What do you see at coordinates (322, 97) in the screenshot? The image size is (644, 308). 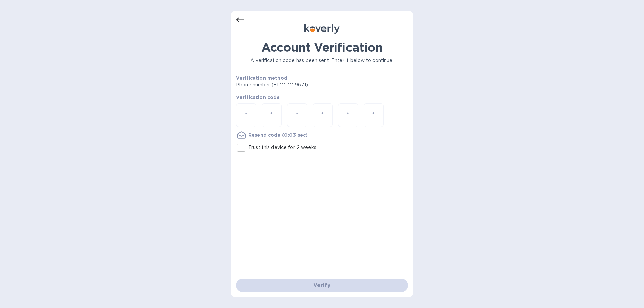 I see `p: Verification code` at bounding box center [322, 97].